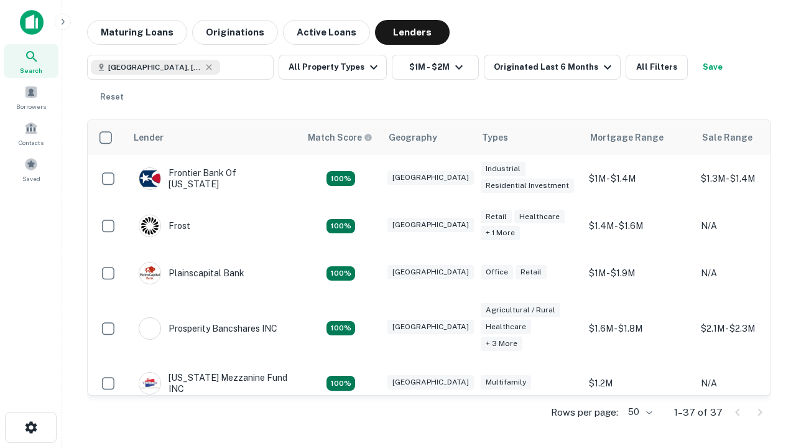 The image size is (796, 448). What do you see at coordinates (412, 32) in the screenshot?
I see `button: Lenders` at bounding box center [412, 32].